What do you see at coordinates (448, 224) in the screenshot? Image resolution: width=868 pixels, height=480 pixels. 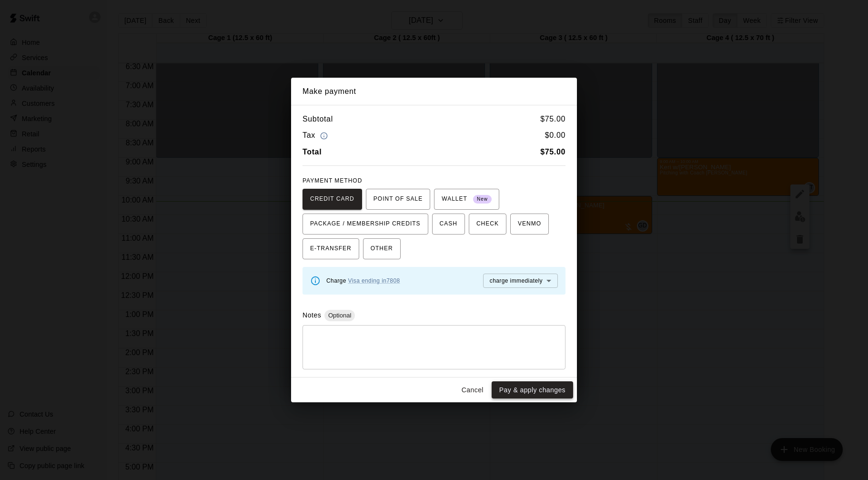 I see `button: CASH` at bounding box center [448, 224].